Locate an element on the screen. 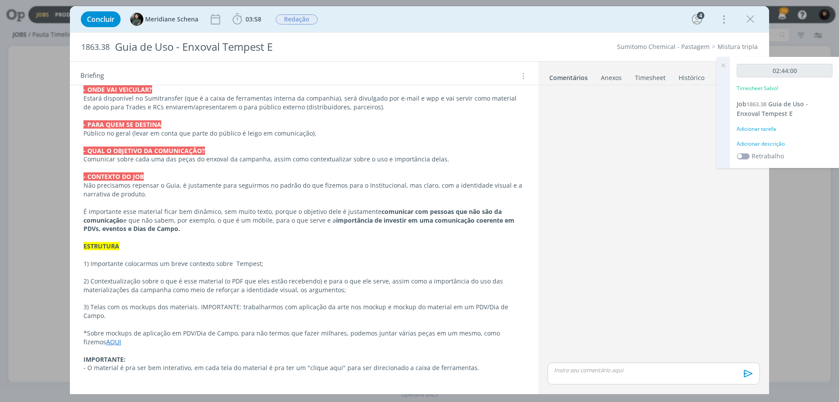  span: Redação is located at coordinates (297, 19).